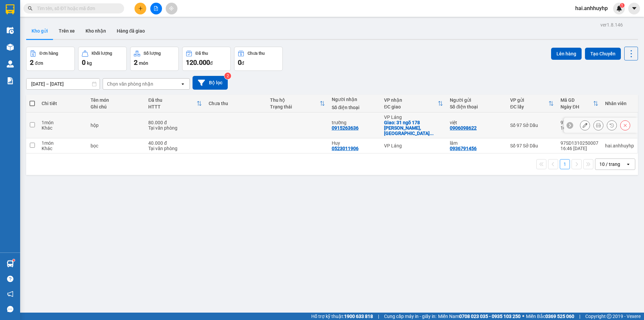 The width and height of the screenshot is (644, 320). What do you see at coordinates (479, 316) in the screenshot?
I see `span: Miền Nam` at bounding box center [479, 316].